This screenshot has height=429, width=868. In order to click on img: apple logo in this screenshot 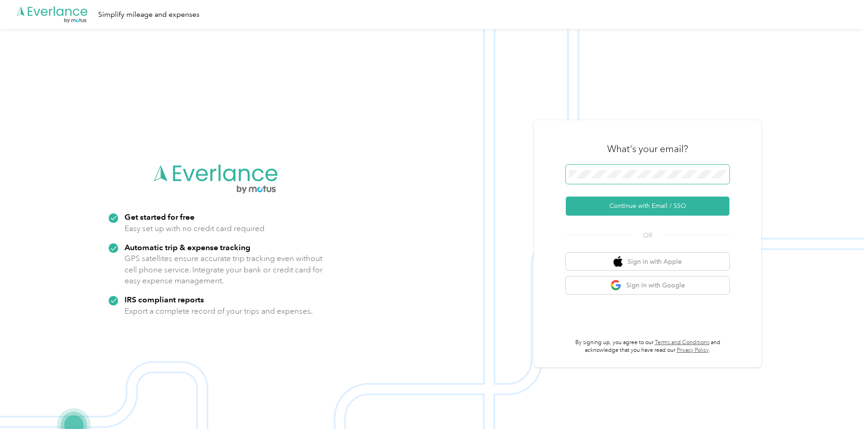, I will do `click(618, 262)`.